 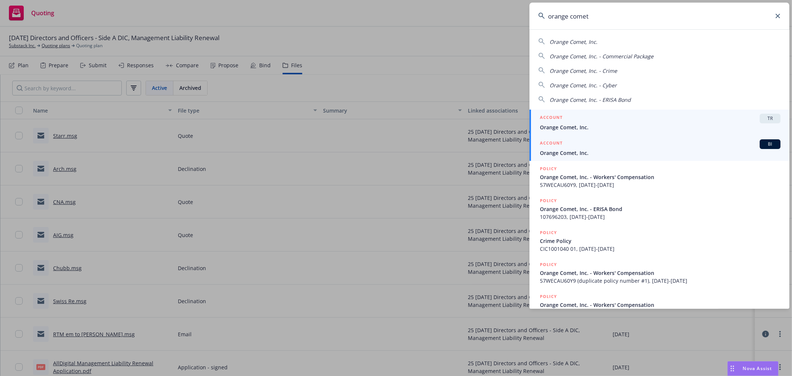 I want to click on span: Orange Comet, Inc. - Cyber, so click(x=583, y=85).